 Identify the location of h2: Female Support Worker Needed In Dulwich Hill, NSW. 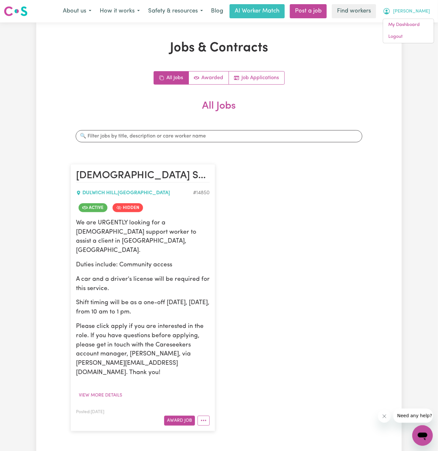
(143, 176).